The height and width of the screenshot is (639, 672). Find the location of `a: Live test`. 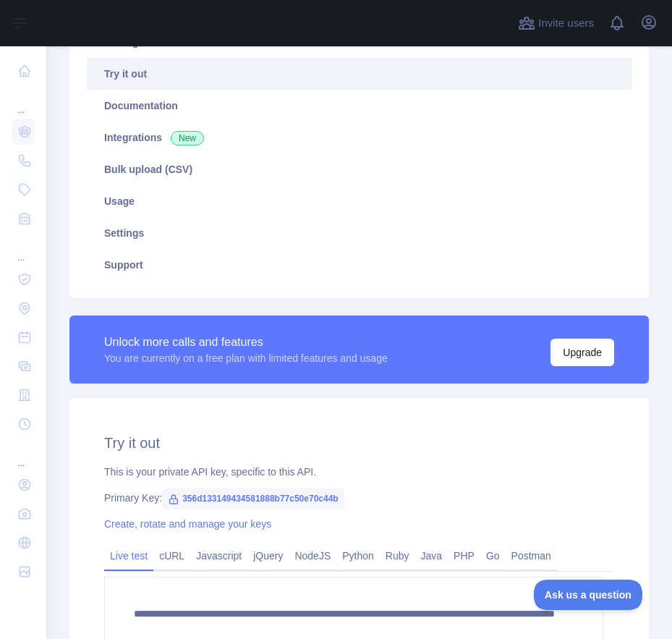

a: Live test is located at coordinates (129, 556).